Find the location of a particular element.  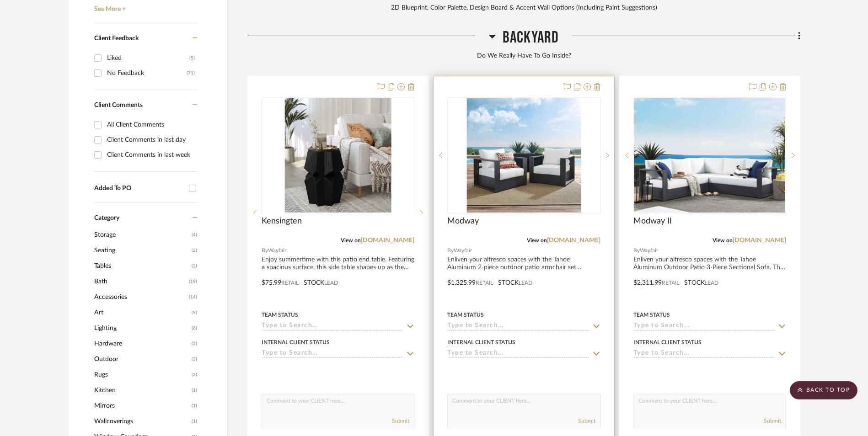

span: Backyard is located at coordinates (531, 38).